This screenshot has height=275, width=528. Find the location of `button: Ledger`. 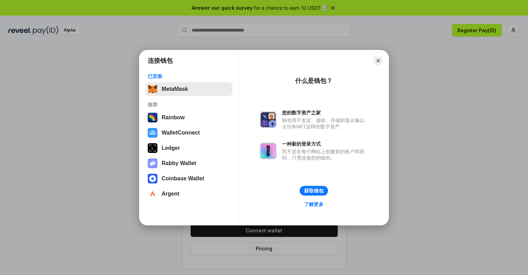

button: Ledger is located at coordinates (189, 148).